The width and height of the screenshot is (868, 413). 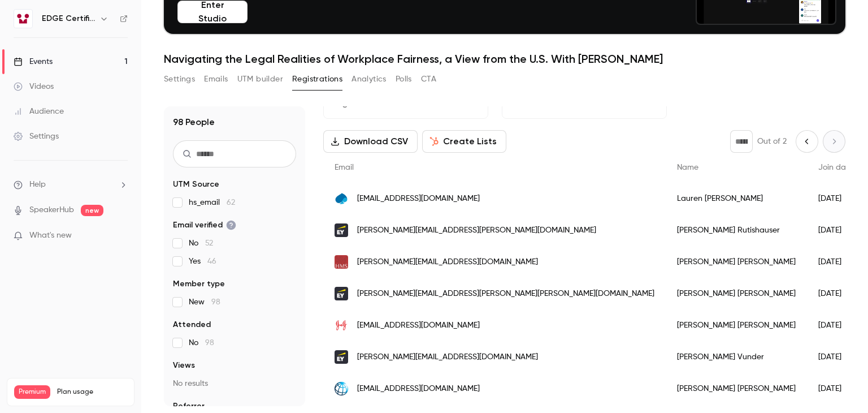 I want to click on h6: EDGE Certification, so click(x=68, y=18).